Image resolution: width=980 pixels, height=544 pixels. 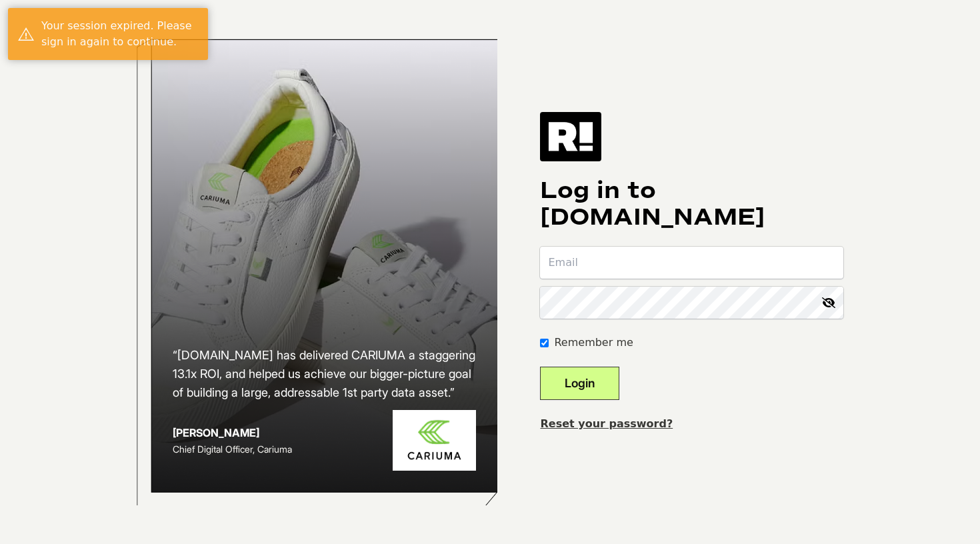 What do you see at coordinates (691, 262) in the screenshot?
I see `input: Email` at bounding box center [691, 262].